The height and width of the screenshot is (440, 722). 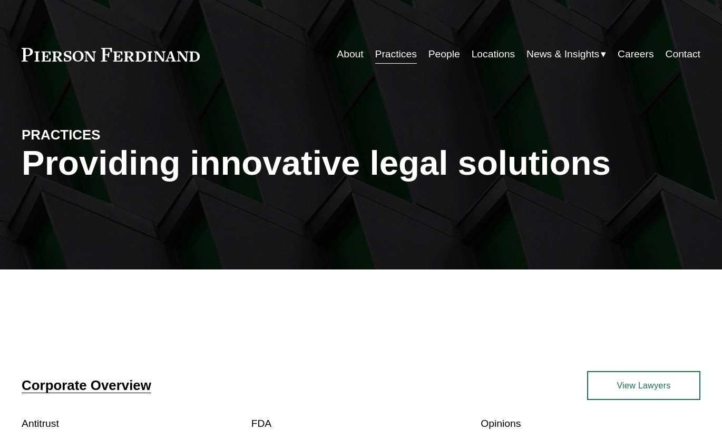 What do you see at coordinates (261, 424) in the screenshot?
I see `a: FDA` at bounding box center [261, 424].